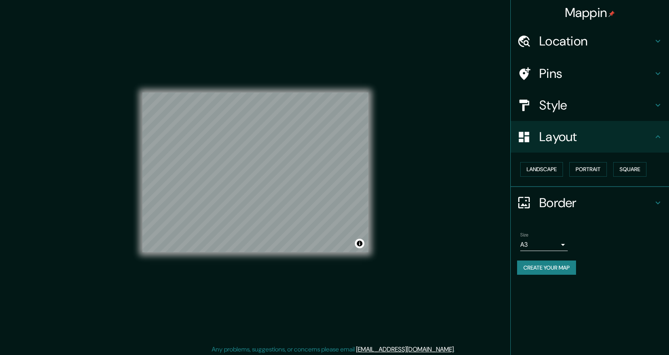 Image resolution: width=669 pixels, height=355 pixels. What do you see at coordinates (590, 74) in the screenshot?
I see `div: Pins` at bounding box center [590, 74].